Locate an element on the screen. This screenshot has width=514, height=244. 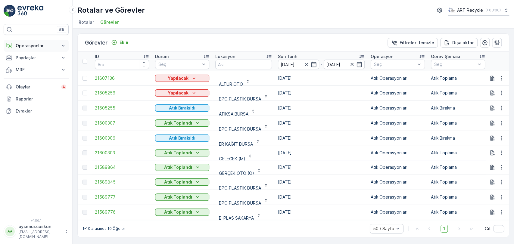
p: 4 is located at coordinates (64, 87).